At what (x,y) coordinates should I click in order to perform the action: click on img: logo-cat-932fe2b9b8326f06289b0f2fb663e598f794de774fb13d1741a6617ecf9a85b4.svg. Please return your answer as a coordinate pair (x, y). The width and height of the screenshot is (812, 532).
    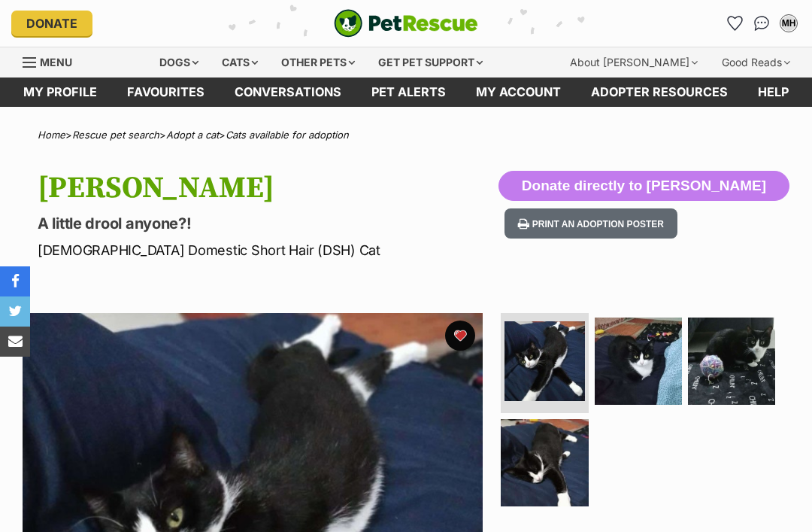
    Looking at the image, I should click on (406, 24).